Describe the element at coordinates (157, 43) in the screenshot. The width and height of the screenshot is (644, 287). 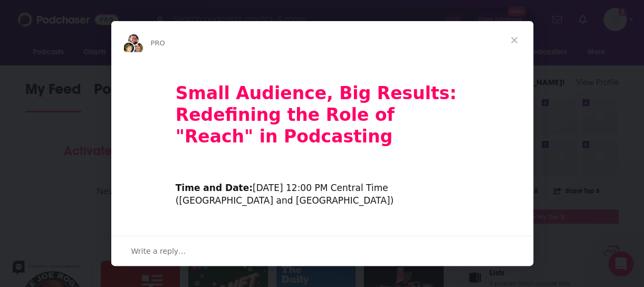
I see `span: PRO` at that location.